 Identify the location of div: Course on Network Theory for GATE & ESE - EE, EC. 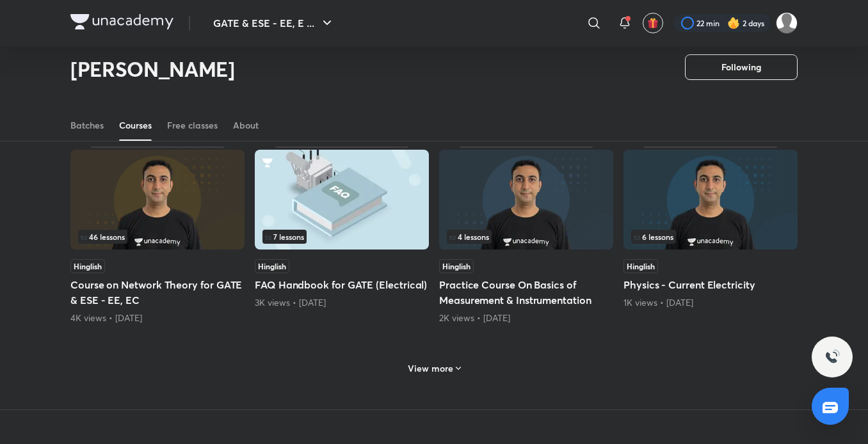
(157, 235).